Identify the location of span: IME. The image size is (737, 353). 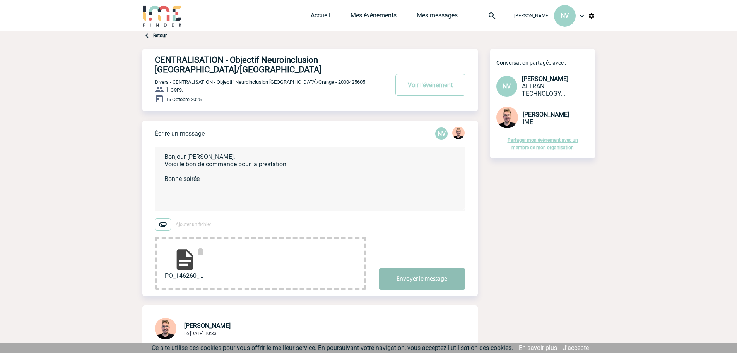
(528, 122).